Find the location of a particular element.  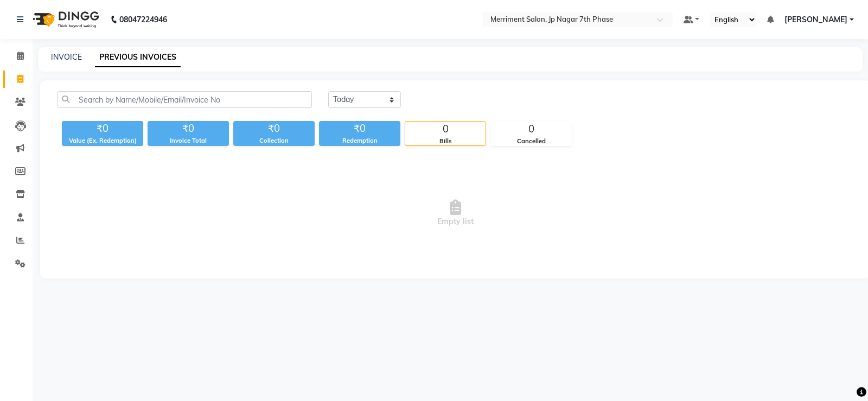

a: PREVIOUS INVOICES is located at coordinates (138, 57).